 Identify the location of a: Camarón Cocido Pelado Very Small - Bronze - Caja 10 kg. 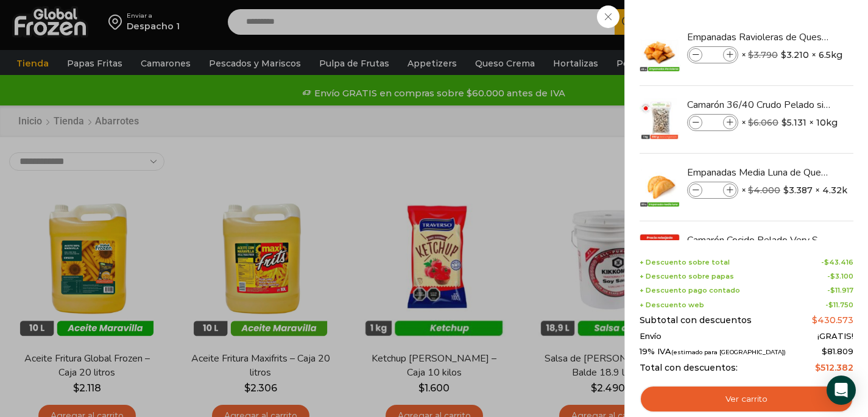
(759, 240).